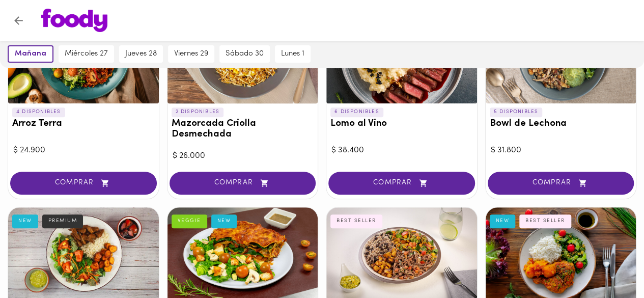 The height and width of the screenshot is (298, 644). I want to click on p: 4 DISPONIBLES, so click(39, 112).